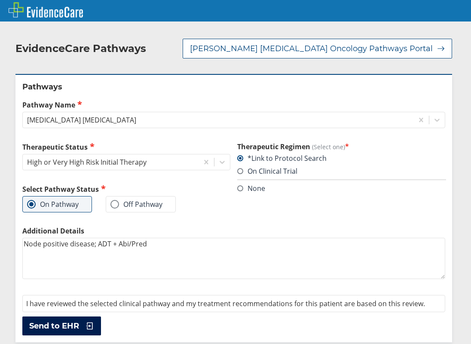  What do you see at coordinates (53, 204) in the screenshot?
I see `label: On Pathway` at bounding box center [53, 204].